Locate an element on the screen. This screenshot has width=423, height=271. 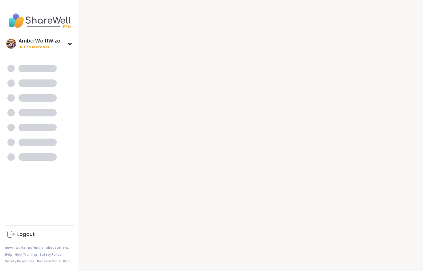
div: AmberWolffWizard is located at coordinates (42, 41).